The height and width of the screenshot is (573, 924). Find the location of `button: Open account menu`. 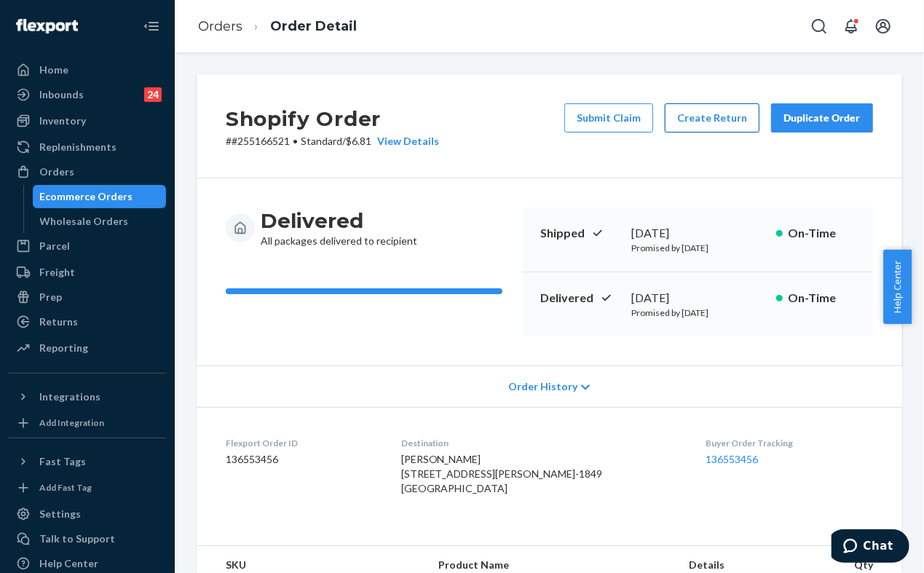

button: Open account menu is located at coordinates (883, 26).